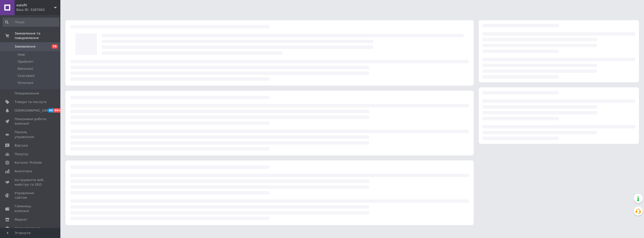  What do you see at coordinates (30, 182) in the screenshot?
I see `span: Інструменти веб-майстра та SEO` at bounding box center [30, 182].